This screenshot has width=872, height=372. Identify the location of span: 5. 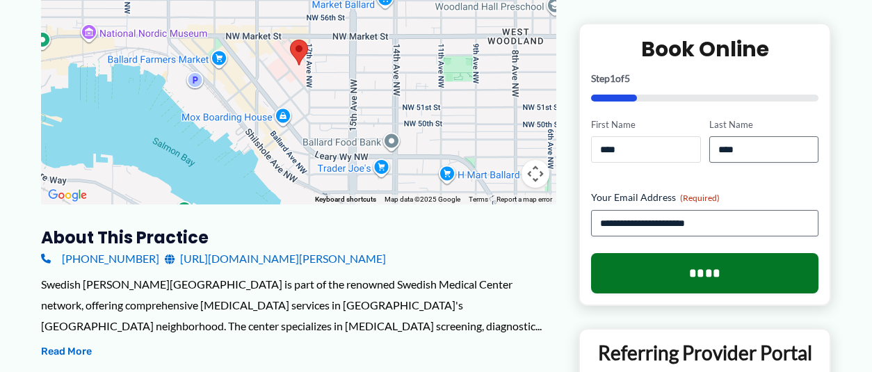
(627, 77).